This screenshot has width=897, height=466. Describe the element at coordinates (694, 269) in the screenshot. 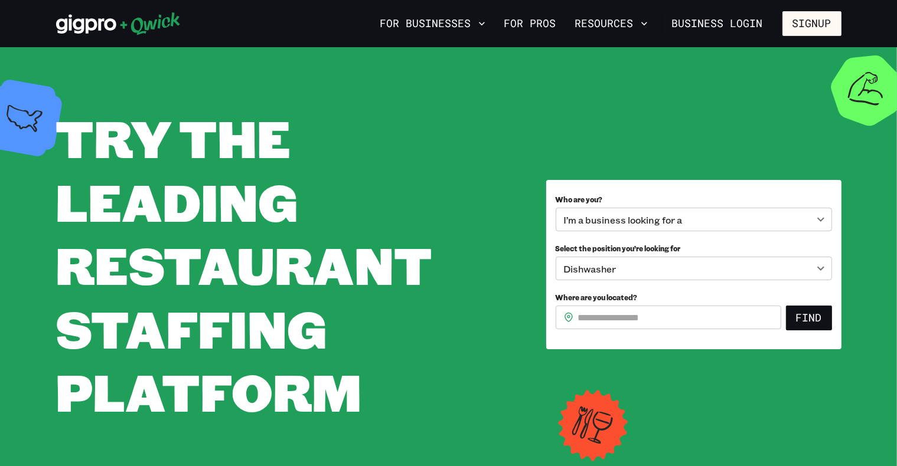

I see `div: Dishwasher` at that location.